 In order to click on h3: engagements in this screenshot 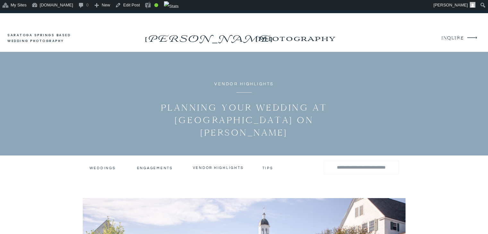, I will do `click(156, 168)`.